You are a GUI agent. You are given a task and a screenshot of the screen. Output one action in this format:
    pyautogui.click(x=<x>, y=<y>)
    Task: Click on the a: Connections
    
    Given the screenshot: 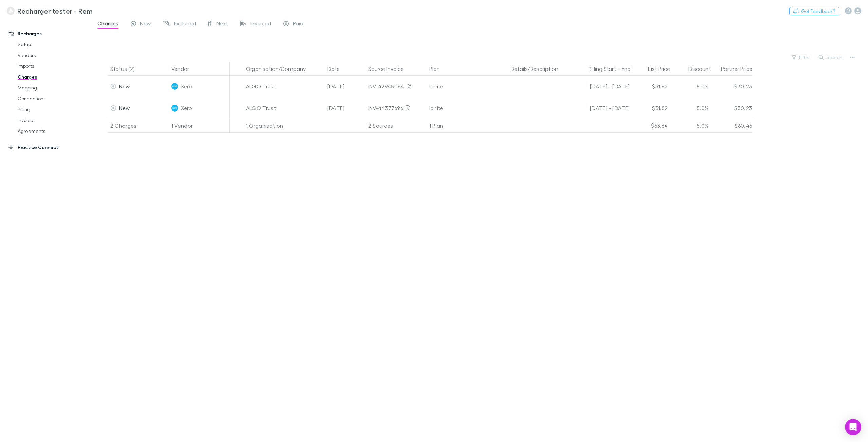 What is the action you would take?
    pyautogui.click(x=53, y=99)
    